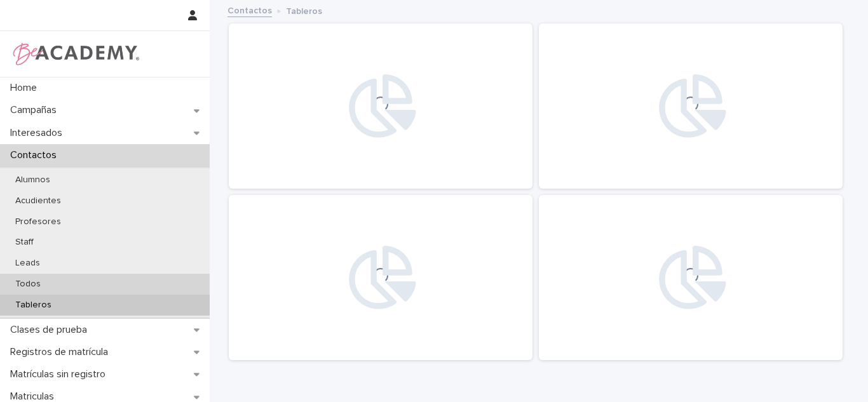 The width and height of the screenshot is (868, 402). I want to click on p: Home, so click(26, 88).